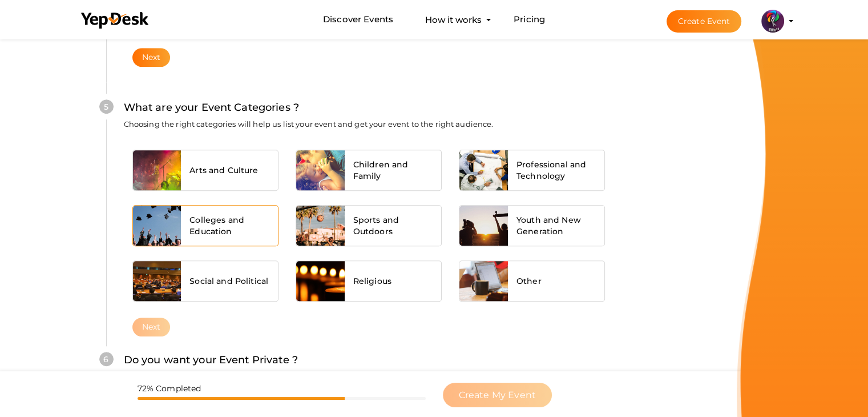 This screenshot has width=868, height=417. What do you see at coordinates (372, 281) in the screenshot?
I see `span: Religious` at bounding box center [372, 281].